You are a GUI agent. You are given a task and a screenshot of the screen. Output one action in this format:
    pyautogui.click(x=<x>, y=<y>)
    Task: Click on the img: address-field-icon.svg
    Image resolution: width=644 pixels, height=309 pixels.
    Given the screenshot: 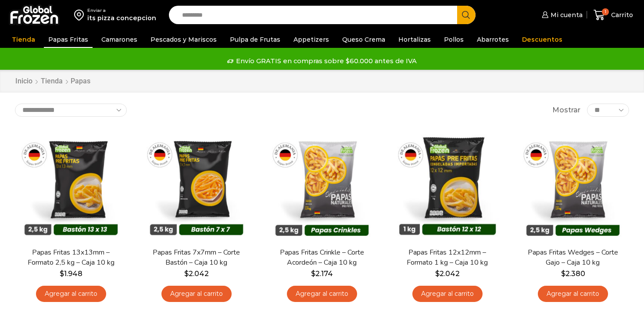 What is the action you would take?
    pyautogui.click(x=81, y=15)
    